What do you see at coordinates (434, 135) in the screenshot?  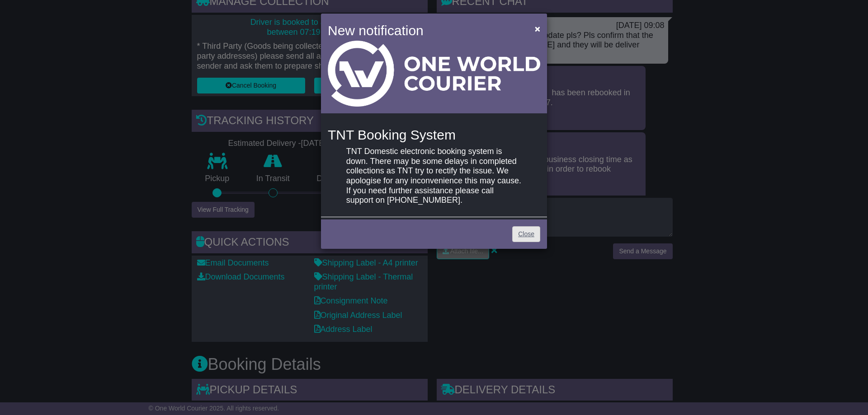 I see `h4: TNT Booking System` at bounding box center [434, 135].